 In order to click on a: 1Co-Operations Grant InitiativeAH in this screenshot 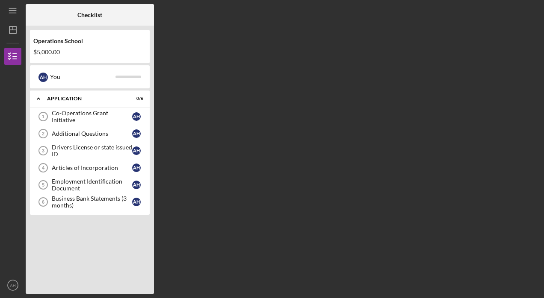, I will do `click(90, 117)`.